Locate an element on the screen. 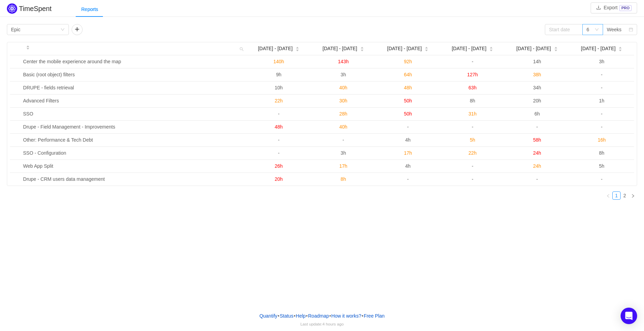 This screenshot has width=644, height=331. button: icon: downloadExportPRO is located at coordinates (614, 8).